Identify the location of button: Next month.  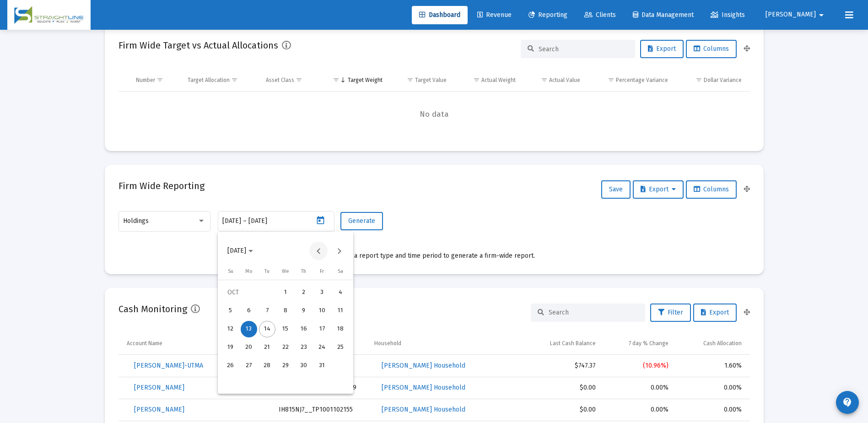
(339, 251).